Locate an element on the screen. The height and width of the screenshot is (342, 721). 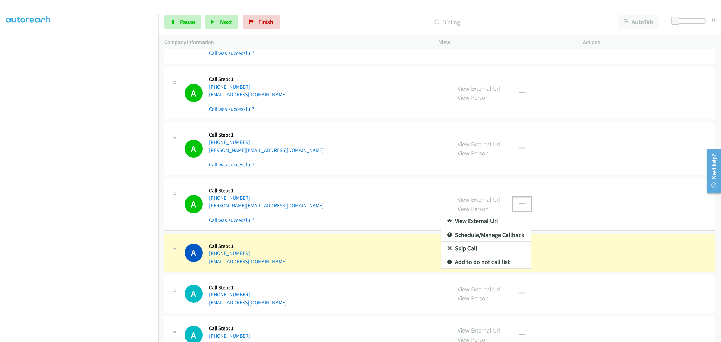
a: Skip Call is located at coordinates (486, 248).